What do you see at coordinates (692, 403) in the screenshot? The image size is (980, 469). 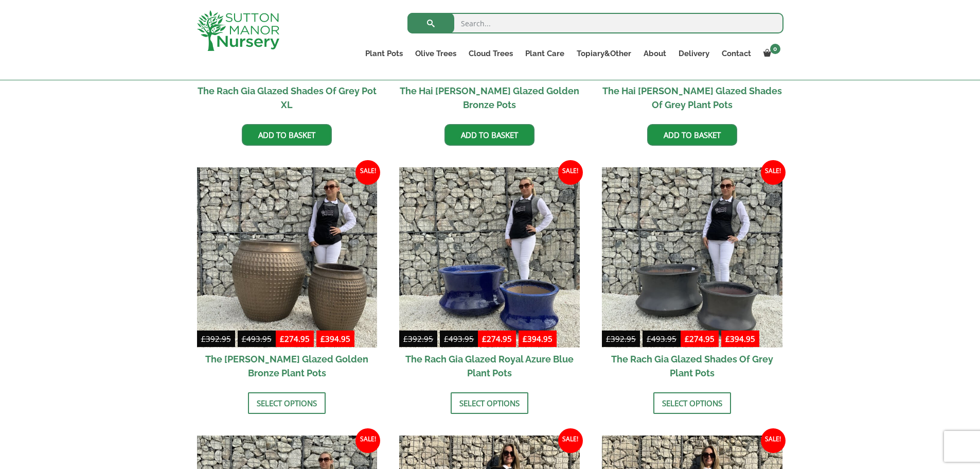 I see `a: Select options for “The Rach Gia Glazed Shades Of Grey Plant Pots”` at bounding box center [692, 403].